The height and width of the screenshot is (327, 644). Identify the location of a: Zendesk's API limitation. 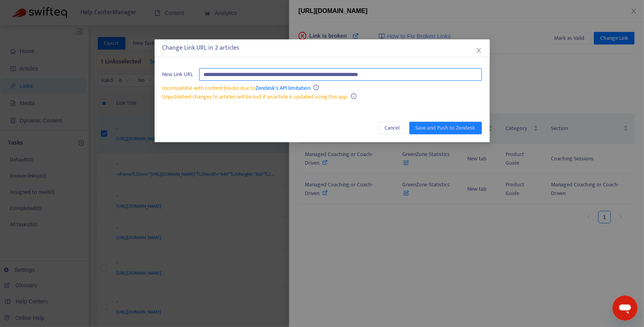
(283, 88).